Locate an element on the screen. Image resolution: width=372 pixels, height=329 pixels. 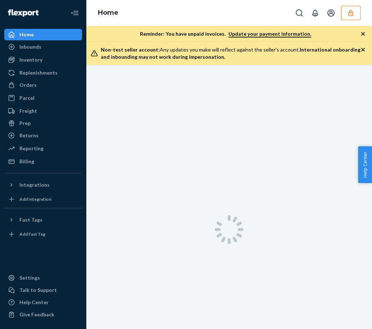
div: Inbounds is located at coordinates (30, 47).